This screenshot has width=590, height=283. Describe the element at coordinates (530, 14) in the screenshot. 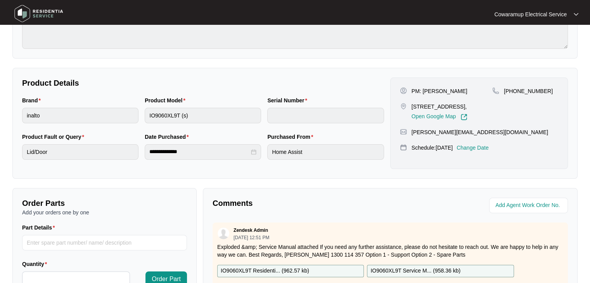

I see `p: Cowaramup Electrical Service` at that location.